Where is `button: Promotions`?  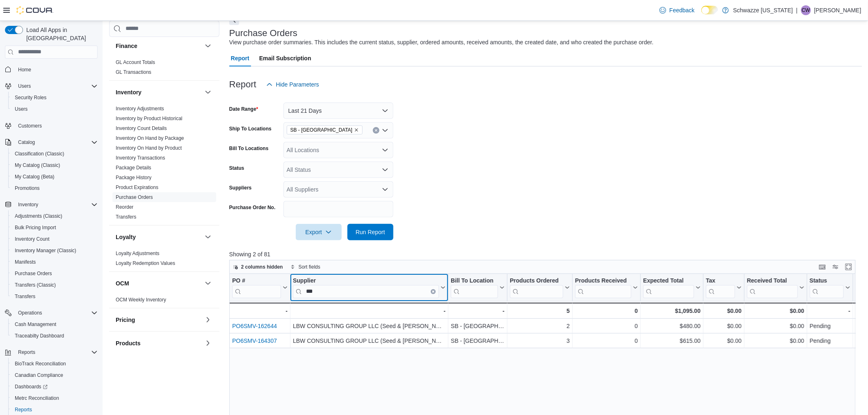
button: Promotions is located at coordinates (54, 188).